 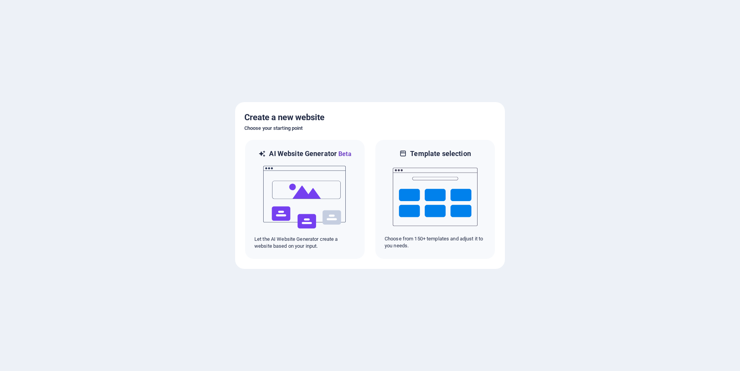 What do you see at coordinates (370, 128) in the screenshot?
I see `h6: Choose your starting point` at bounding box center [370, 128].